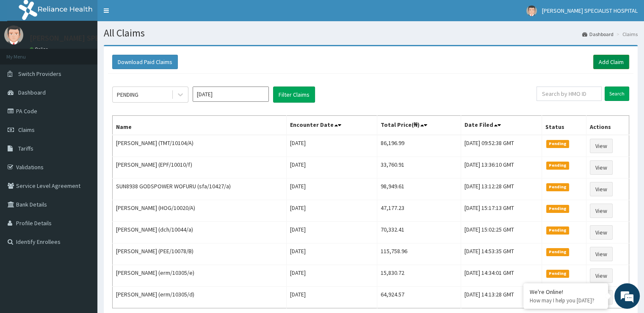  Describe the element at coordinates (370, 33) in the screenshot. I see `h1: All Claims` at that location.